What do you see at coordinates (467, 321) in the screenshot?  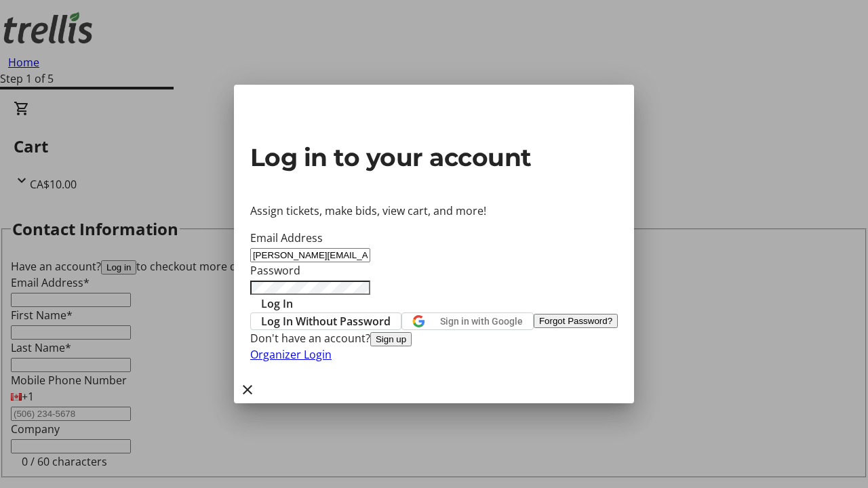 I see `button: Sign in with Google` at bounding box center [467, 321].